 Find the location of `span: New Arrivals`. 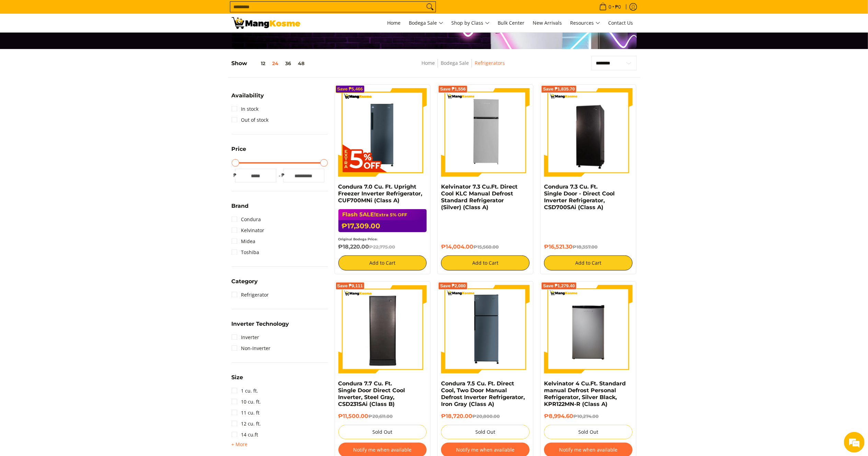

span: New Arrivals is located at coordinates (547, 23).